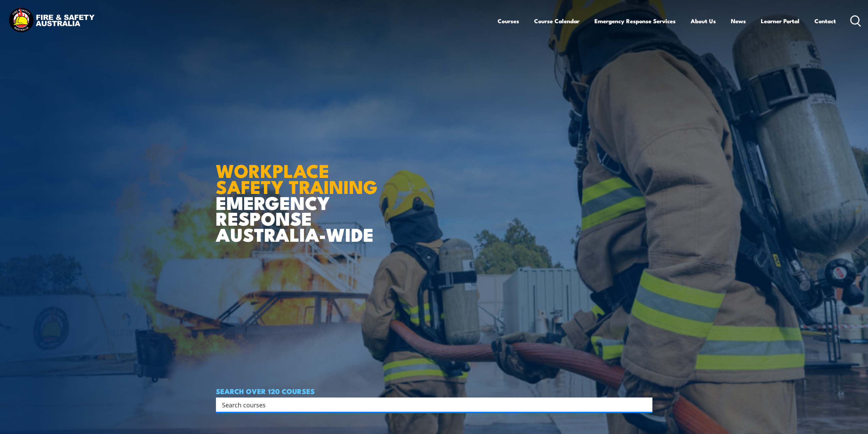 This screenshot has width=868, height=434. Describe the element at coordinates (434, 391) in the screenshot. I see `h4: SEARCH OVER 120 COURSES` at that location.